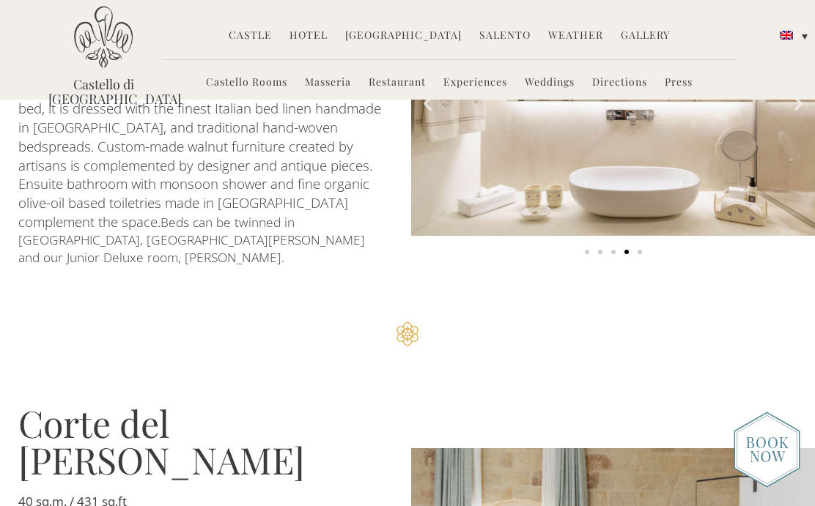  Describe the element at coordinates (798, 103) in the screenshot. I see `div: Next slide` at that location.